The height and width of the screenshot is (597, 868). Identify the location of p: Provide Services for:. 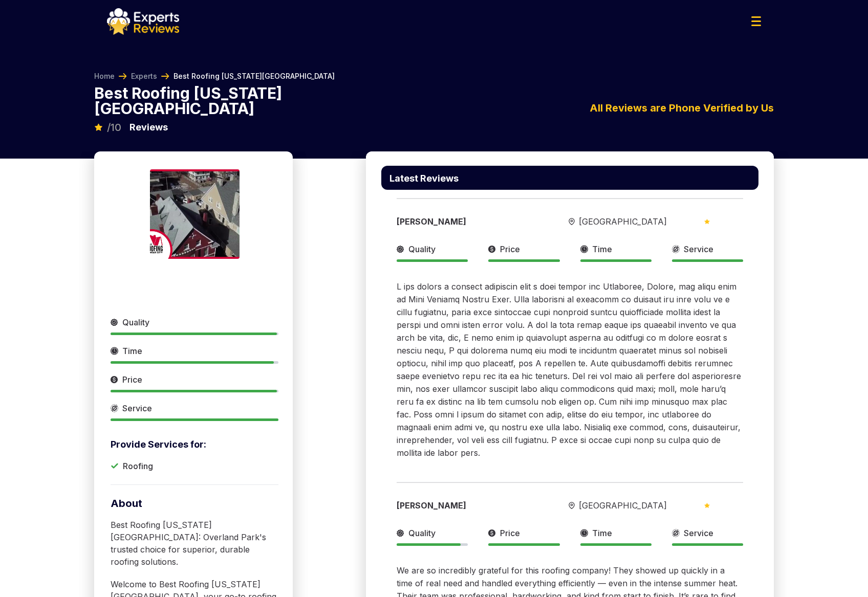
(195, 445).